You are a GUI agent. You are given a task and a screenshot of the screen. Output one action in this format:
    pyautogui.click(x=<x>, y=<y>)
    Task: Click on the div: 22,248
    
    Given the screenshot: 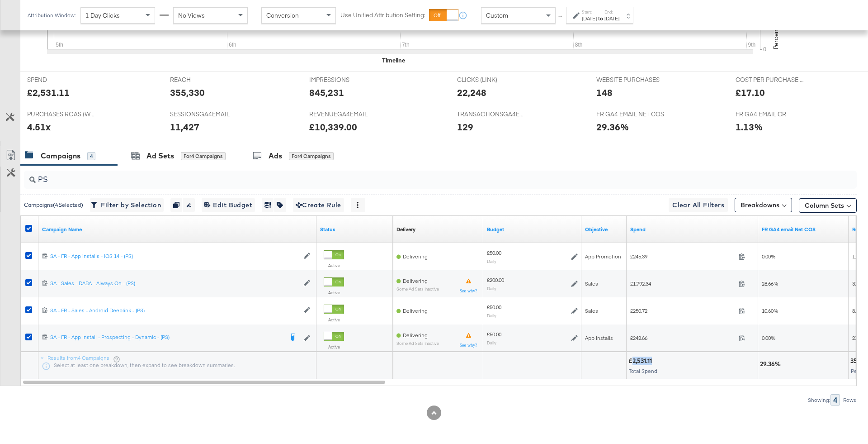 What is the action you would take?
    pyautogui.click(x=472, y=92)
    